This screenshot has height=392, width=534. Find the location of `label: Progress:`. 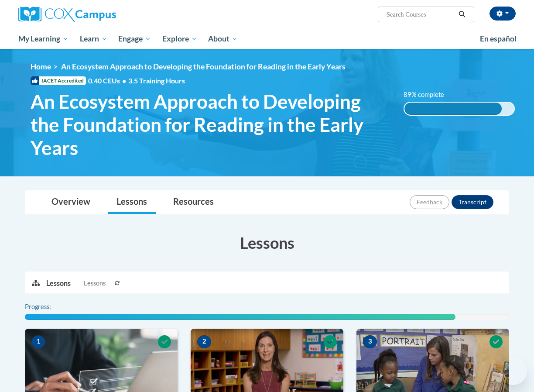

label: Progress: is located at coordinates (50, 307).